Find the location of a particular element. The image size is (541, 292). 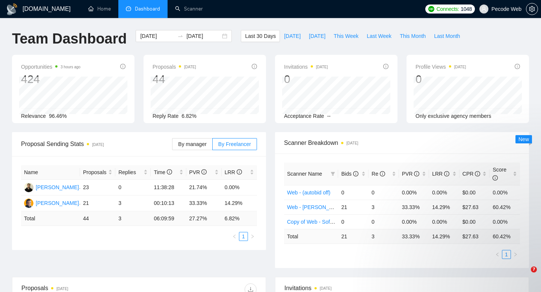

span: Bids is located at coordinates (350, 174).